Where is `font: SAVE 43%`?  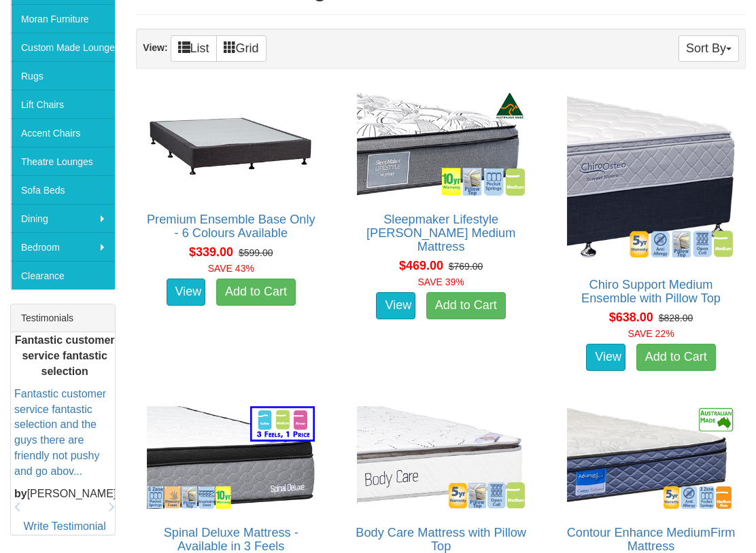 font: SAVE 43% is located at coordinates (231, 268).